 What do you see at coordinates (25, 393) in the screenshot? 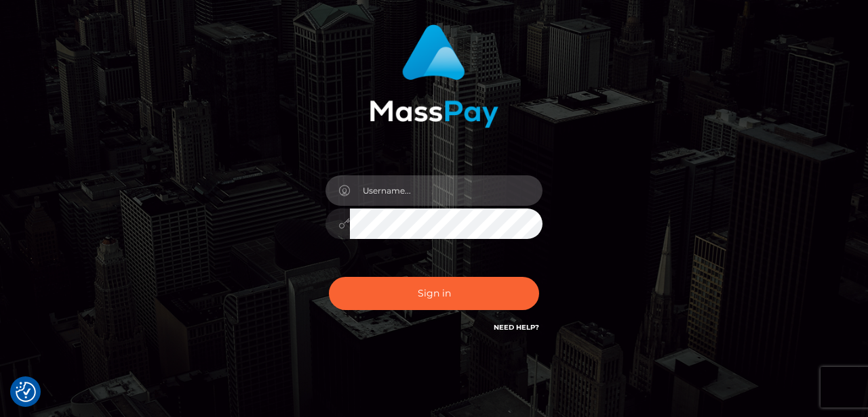
I see `img: Revisit consent button` at bounding box center [25, 393].